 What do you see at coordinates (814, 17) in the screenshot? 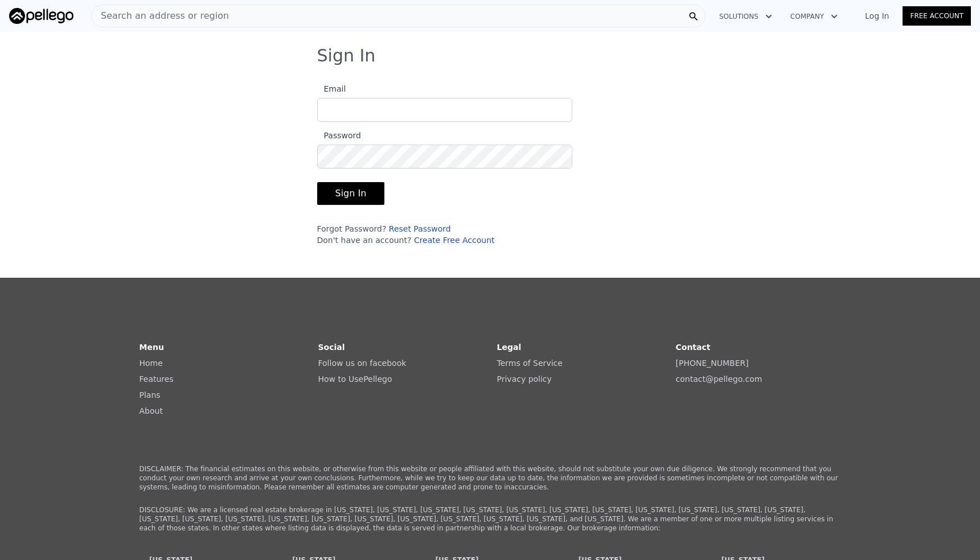
I see `button: Company` at bounding box center [814, 17].